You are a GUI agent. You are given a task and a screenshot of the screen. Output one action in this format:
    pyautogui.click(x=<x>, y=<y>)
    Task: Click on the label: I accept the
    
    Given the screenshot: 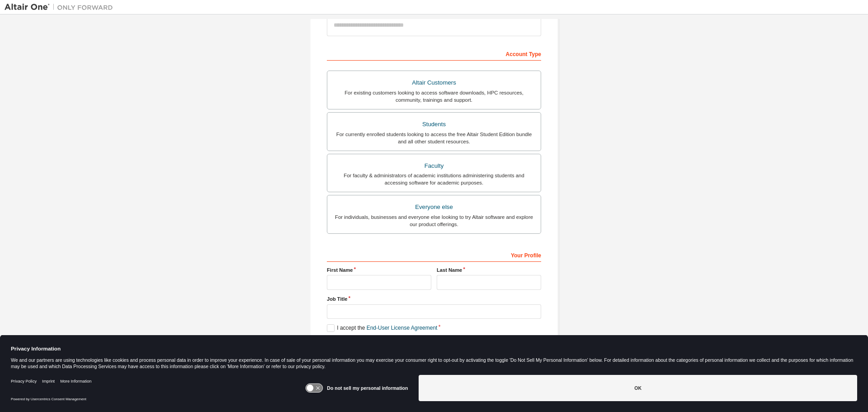 What is the action you would take?
    pyautogui.click(x=382, y=327)
    